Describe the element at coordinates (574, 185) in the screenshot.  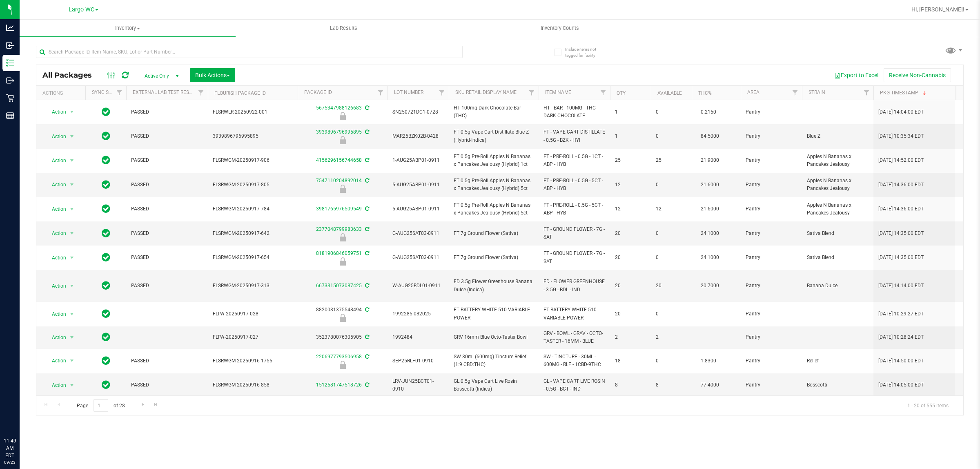
I see `span: FT - PRE-ROLL - 0.5G - 5CT - ABP - HYB` at that location.